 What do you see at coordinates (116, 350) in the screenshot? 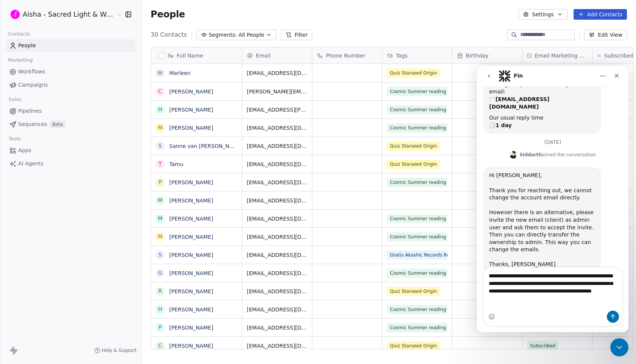
I see `a: Help & Support` at bounding box center [116, 350].